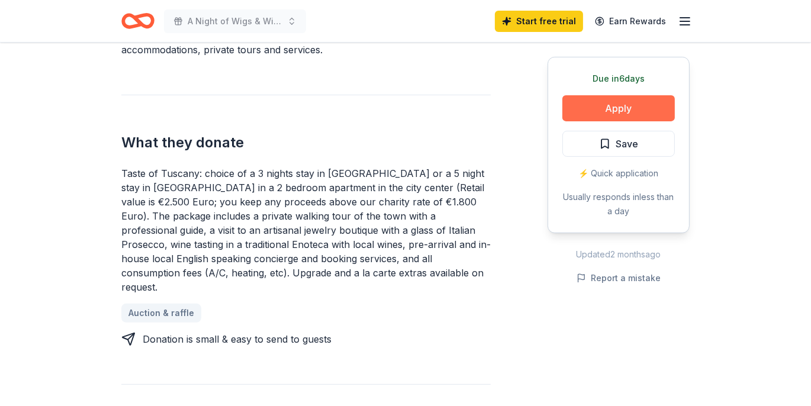  I want to click on button: A Night of Wigs & Wishes, so click(235, 21).